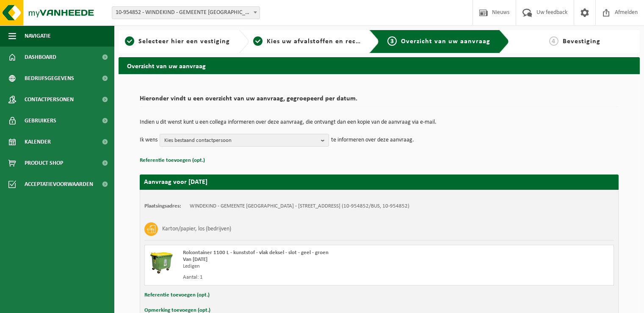 This screenshot has width=644, height=313. What do you see at coordinates (308, 42) in the screenshot?
I see `a: 2Kies uw afvalstoffen en recipiënten` at bounding box center [308, 42].